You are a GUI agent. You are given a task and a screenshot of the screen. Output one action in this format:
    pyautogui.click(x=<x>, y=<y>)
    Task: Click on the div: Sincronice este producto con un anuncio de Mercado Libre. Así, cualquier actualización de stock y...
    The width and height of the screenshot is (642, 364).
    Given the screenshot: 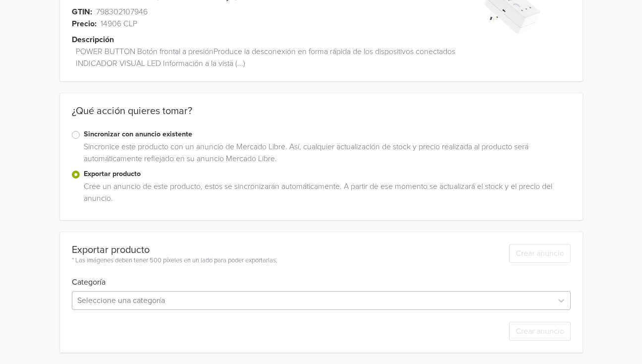 What is the action you would take?
    pyautogui.click(x=325, y=154)
    